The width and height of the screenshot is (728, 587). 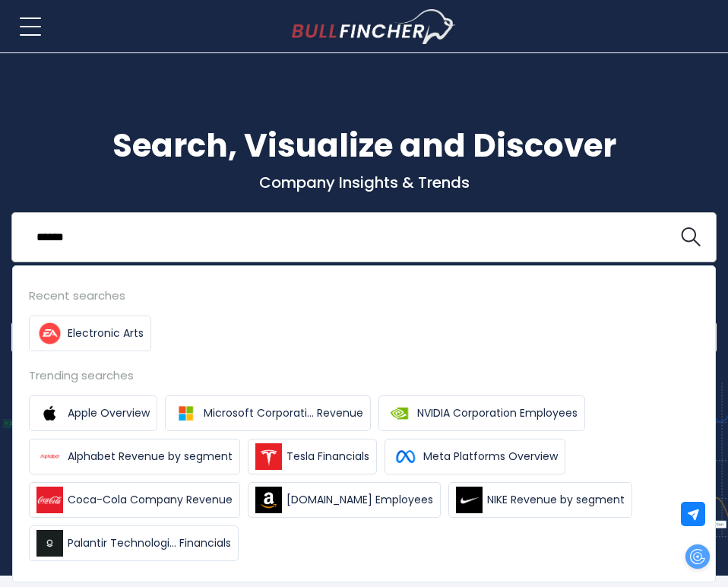 What do you see at coordinates (134, 543) in the screenshot?
I see `a: Palantir Technologi... Financials` at bounding box center [134, 543].